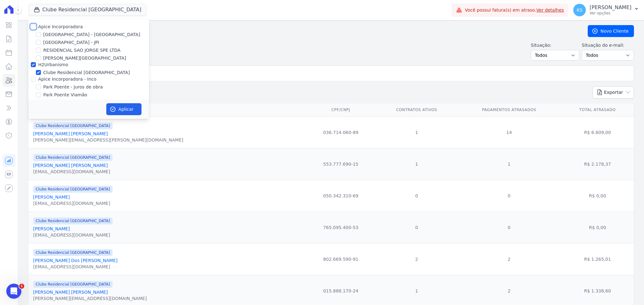 The height and width of the screenshot is (305, 644). What do you see at coordinates (597, 132) in the screenshot?
I see `td: R$ 6.609,00` at bounding box center [597, 132].